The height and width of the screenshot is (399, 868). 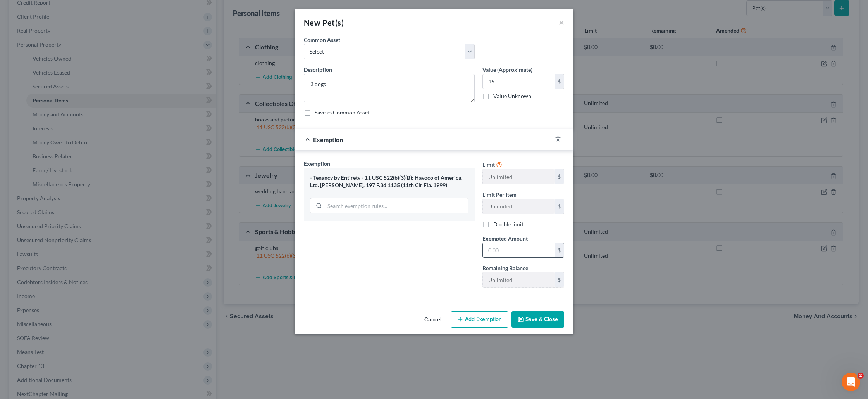 I want to click on label: Common Asset, so click(x=322, y=39).